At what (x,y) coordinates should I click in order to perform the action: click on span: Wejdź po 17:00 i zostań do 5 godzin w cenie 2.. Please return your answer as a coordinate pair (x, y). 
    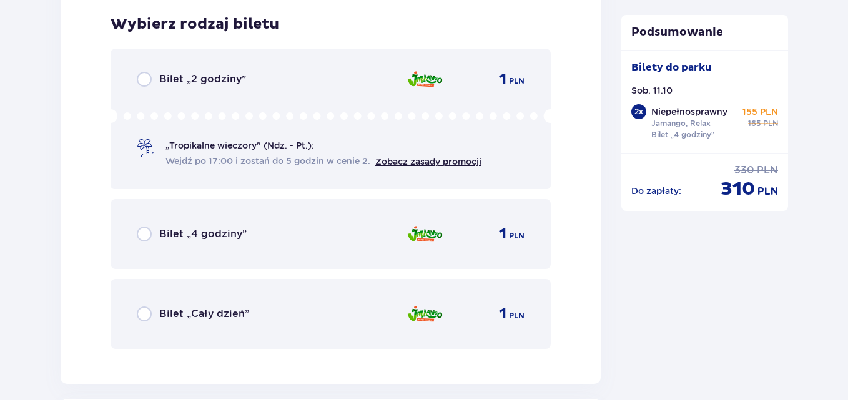
    Looking at the image, I should click on (268, 161).